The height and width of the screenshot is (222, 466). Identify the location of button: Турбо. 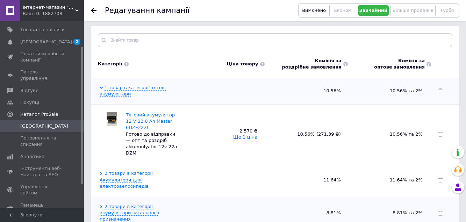
(447, 10).